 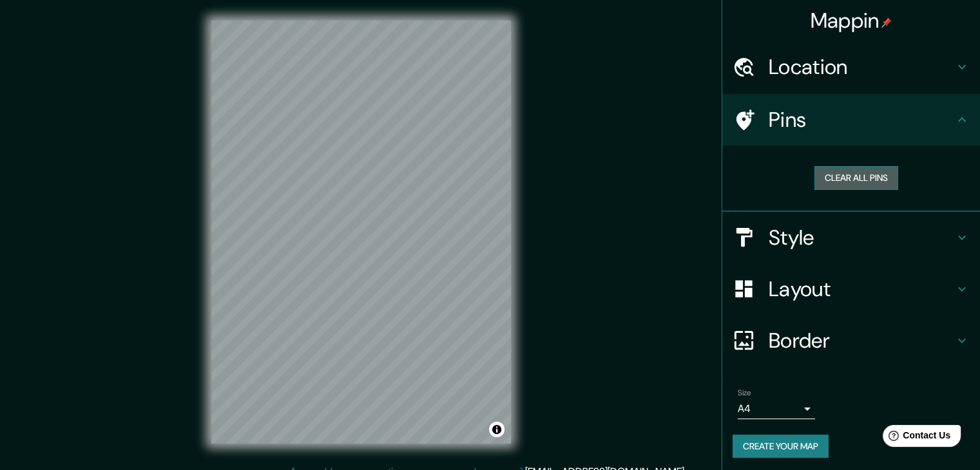 What do you see at coordinates (780, 447) in the screenshot?
I see `button: Create your map` at bounding box center [780, 447].